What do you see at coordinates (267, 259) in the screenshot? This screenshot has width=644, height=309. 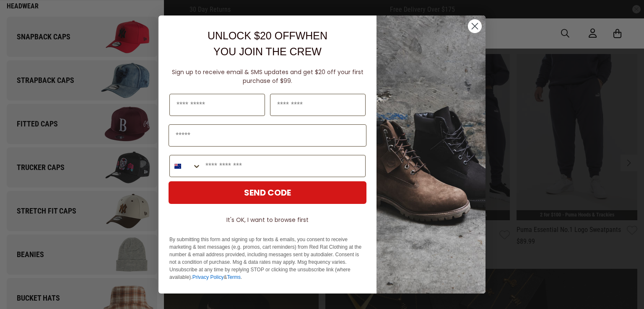 I see `p: By submitting this form and signing up for texts & emails, you consent to receive marketing & tex...` at bounding box center [267, 259].